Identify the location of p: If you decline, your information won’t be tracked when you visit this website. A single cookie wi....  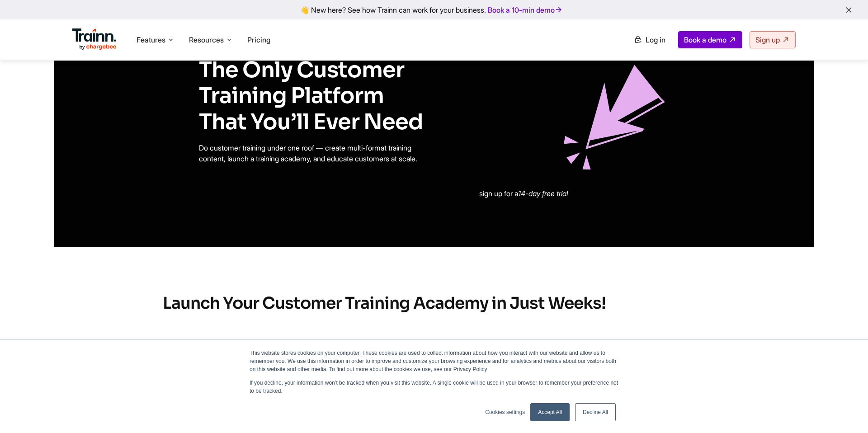
(434, 387).